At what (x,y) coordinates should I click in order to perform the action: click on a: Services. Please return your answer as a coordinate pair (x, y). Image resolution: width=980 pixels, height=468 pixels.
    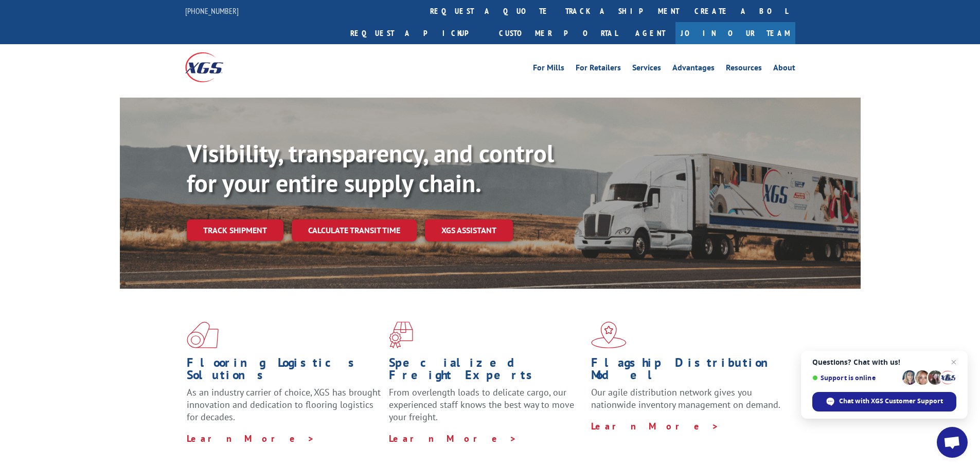
    Looking at the image, I should click on (646, 69).